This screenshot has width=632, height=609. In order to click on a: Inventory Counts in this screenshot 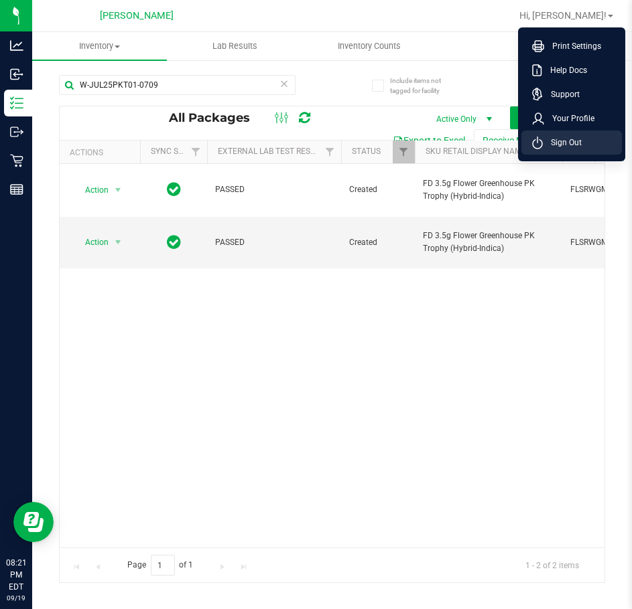, I will do `click(369, 46)`.